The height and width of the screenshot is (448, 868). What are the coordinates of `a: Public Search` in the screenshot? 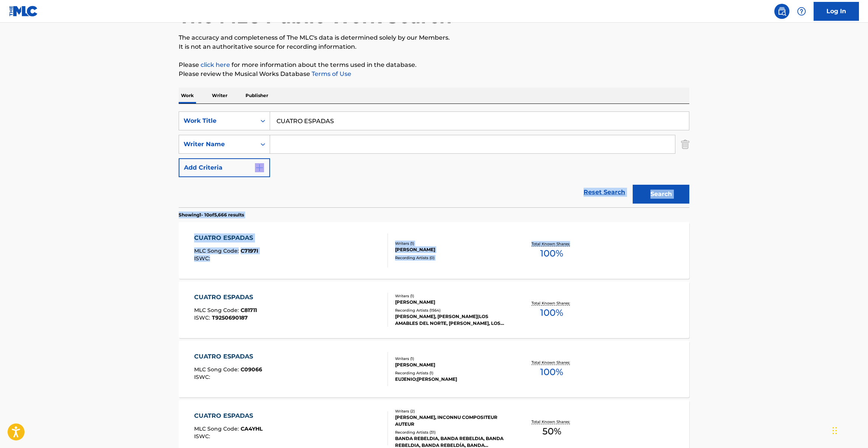 It's located at (782, 11).